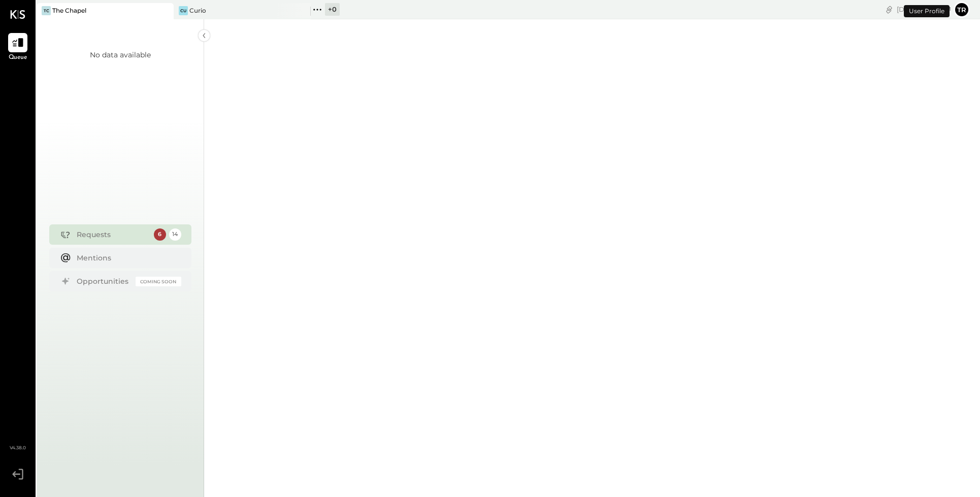 Image resolution: width=980 pixels, height=497 pixels. I want to click on a: Queue, so click(18, 48).